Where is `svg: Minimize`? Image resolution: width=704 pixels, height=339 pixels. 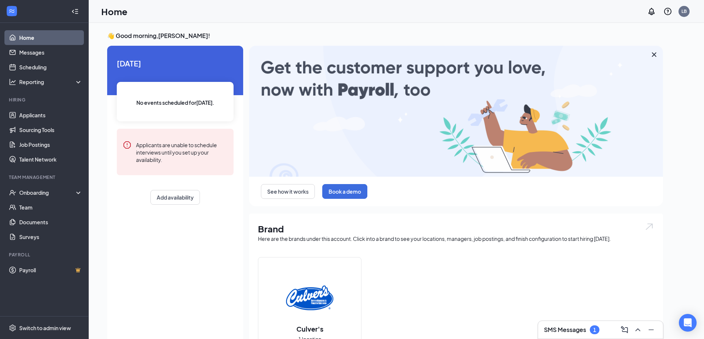 svg: Minimize is located at coordinates (651, 330).